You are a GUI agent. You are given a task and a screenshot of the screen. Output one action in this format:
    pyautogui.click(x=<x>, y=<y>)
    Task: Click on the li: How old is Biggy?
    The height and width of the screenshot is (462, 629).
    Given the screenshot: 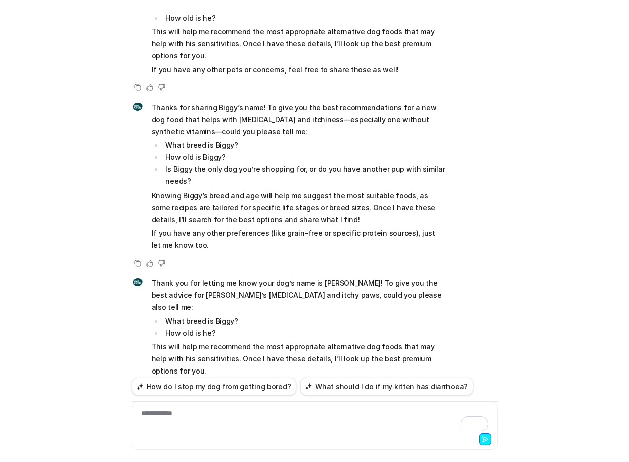 What is the action you would take?
    pyautogui.click(x=304, y=157)
    